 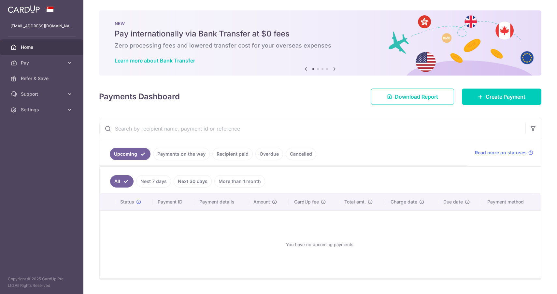 What do you see at coordinates (173, 202) in the screenshot?
I see `th: Payment ID` at bounding box center [173, 202].